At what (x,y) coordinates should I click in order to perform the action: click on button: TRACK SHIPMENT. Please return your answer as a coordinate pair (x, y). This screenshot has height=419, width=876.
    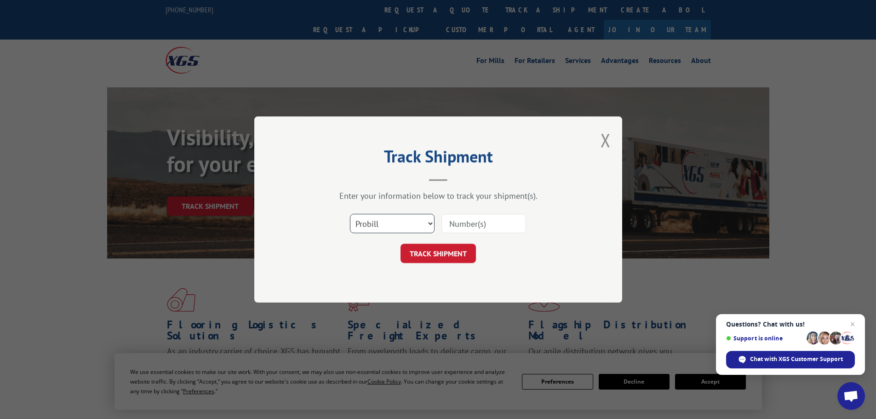
    Looking at the image, I should click on (438, 253).